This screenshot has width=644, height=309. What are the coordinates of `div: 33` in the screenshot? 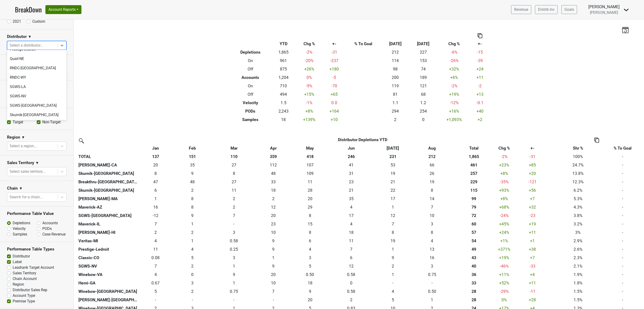 It's located at (273, 182).